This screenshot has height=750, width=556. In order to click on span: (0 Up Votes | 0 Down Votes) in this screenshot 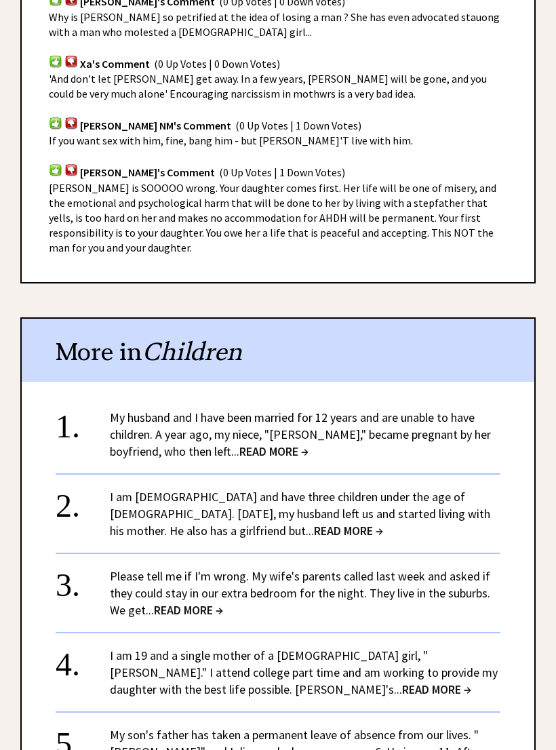, I will do `click(217, 64)`.